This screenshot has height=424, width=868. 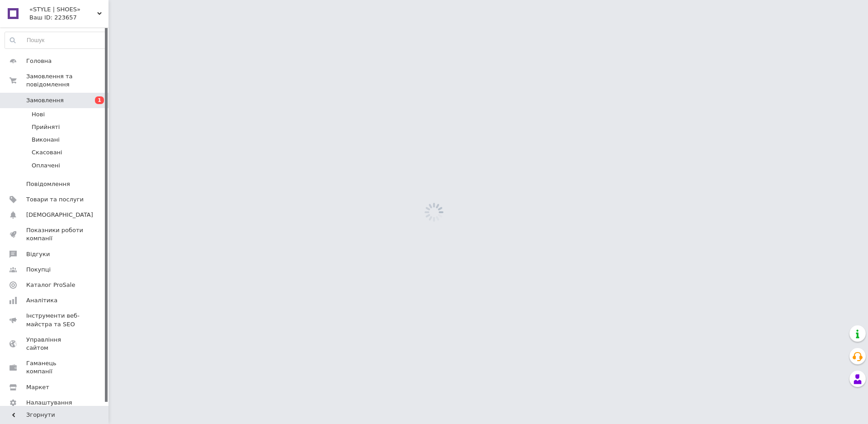 What do you see at coordinates (99, 100) in the screenshot?
I see `span: 1` at bounding box center [99, 100].